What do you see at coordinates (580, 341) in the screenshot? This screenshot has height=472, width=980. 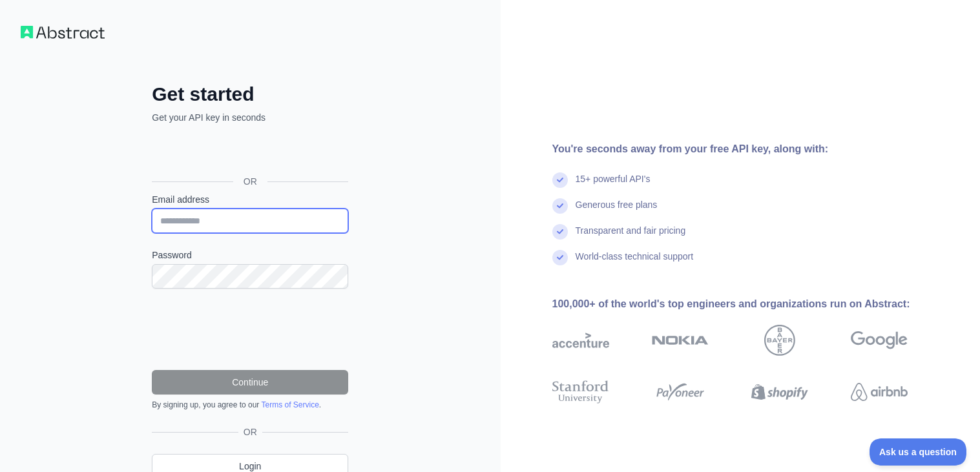 I see `img: accenture` at bounding box center [580, 341].